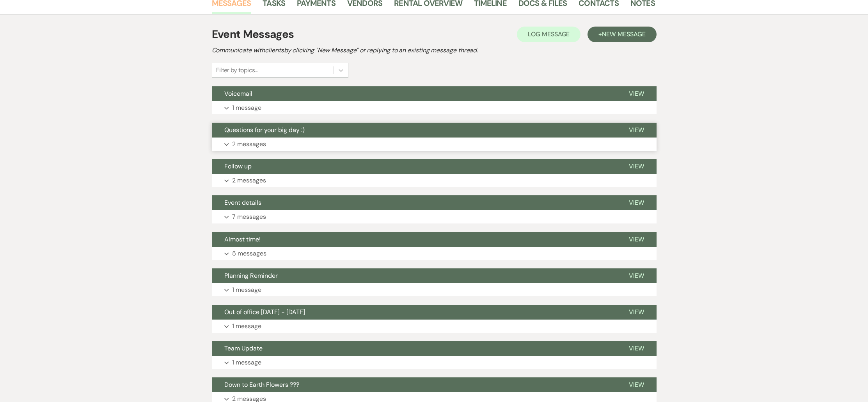  Describe the element at coordinates (243, 202) in the screenshot. I see `span: Event details` at that location.